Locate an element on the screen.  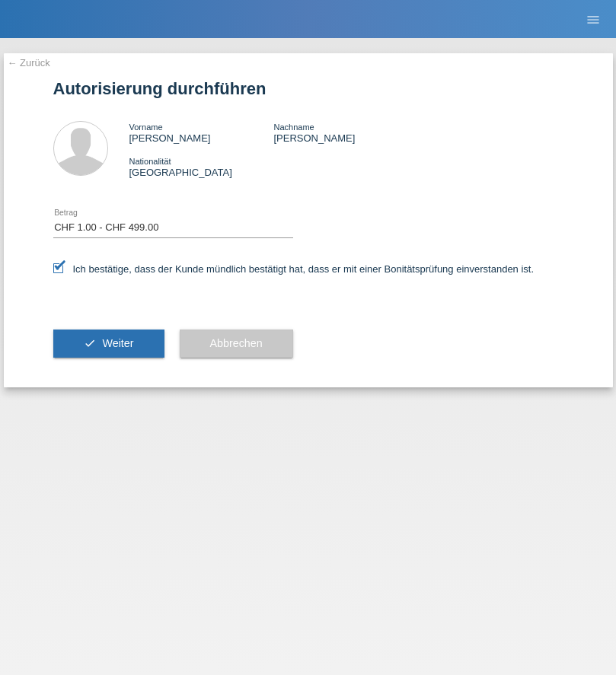
i: menu is located at coordinates (592, 20).